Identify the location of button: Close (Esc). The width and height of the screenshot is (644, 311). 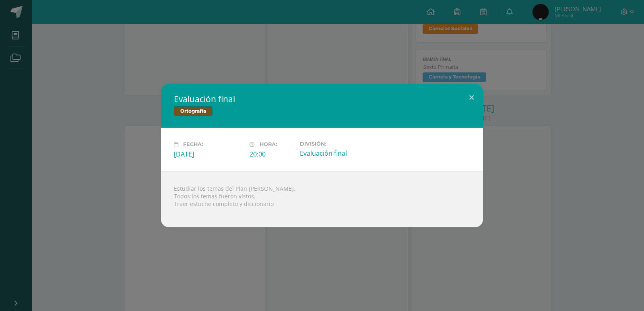
(471, 97).